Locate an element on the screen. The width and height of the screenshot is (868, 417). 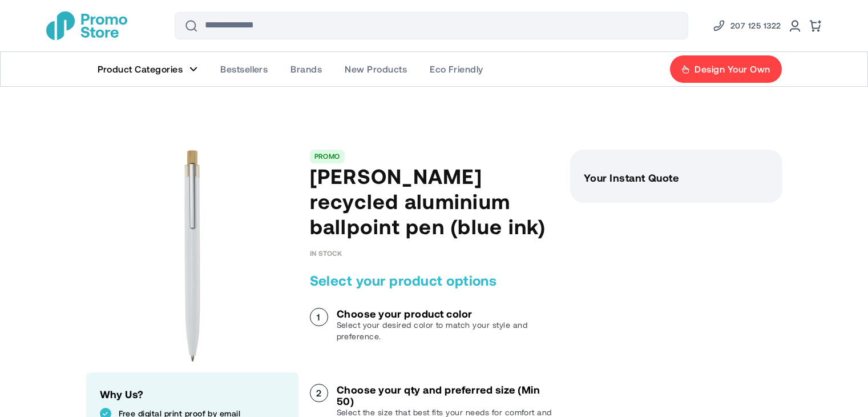
span: Design Your Own is located at coordinates (732, 69).